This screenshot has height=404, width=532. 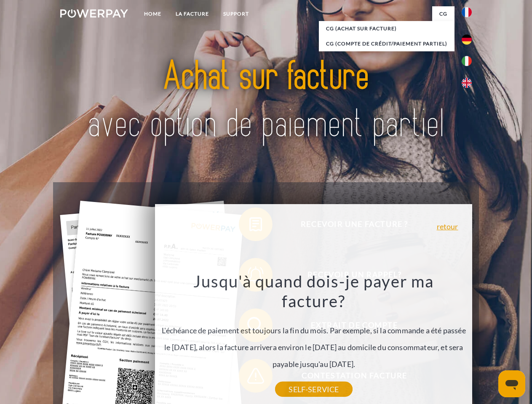 I want to click on a: SELF-SERVICE, so click(x=313, y=389).